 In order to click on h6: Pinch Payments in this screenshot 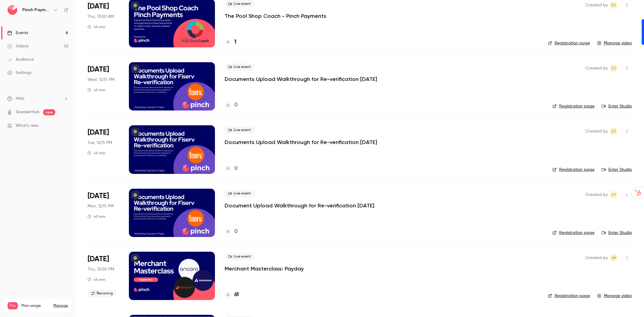, I will do `click(37, 10)`.